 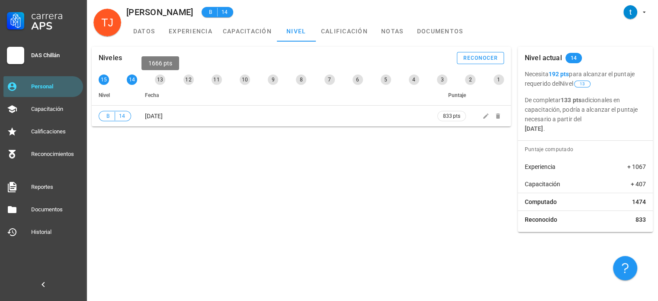 I want to click on a: Reportes, so click(x=43, y=187).